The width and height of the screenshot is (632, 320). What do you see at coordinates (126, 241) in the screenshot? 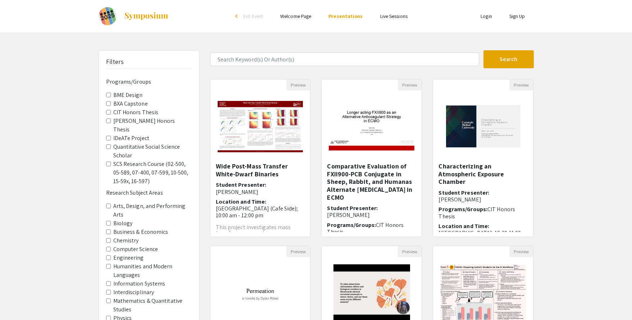
I see `label: Chemistry` at bounding box center [126, 241].